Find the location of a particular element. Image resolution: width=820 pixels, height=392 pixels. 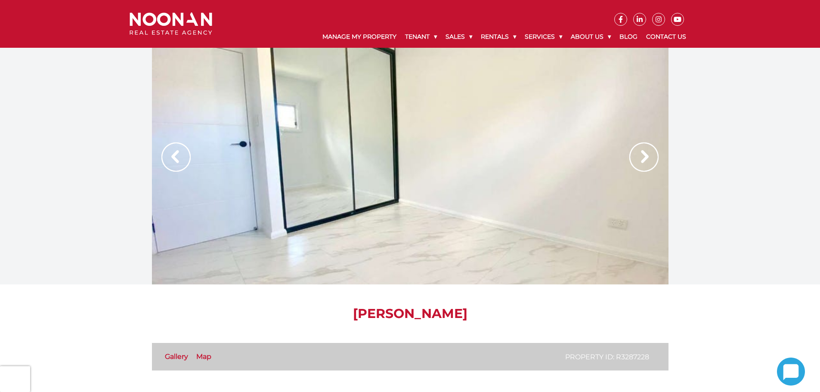

a: About Us is located at coordinates (590, 37).